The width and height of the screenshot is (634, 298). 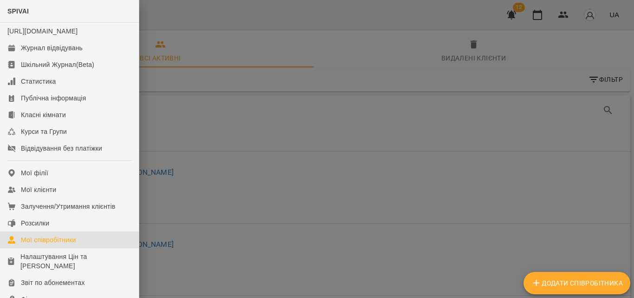 I want to click on div: Мої філії, so click(x=34, y=173).